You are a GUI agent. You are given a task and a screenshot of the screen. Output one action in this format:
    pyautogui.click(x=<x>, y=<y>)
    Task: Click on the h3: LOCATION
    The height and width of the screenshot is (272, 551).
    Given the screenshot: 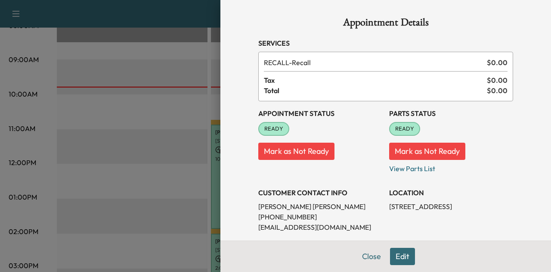 What is the action you would take?
    pyautogui.click(x=451, y=192)
    